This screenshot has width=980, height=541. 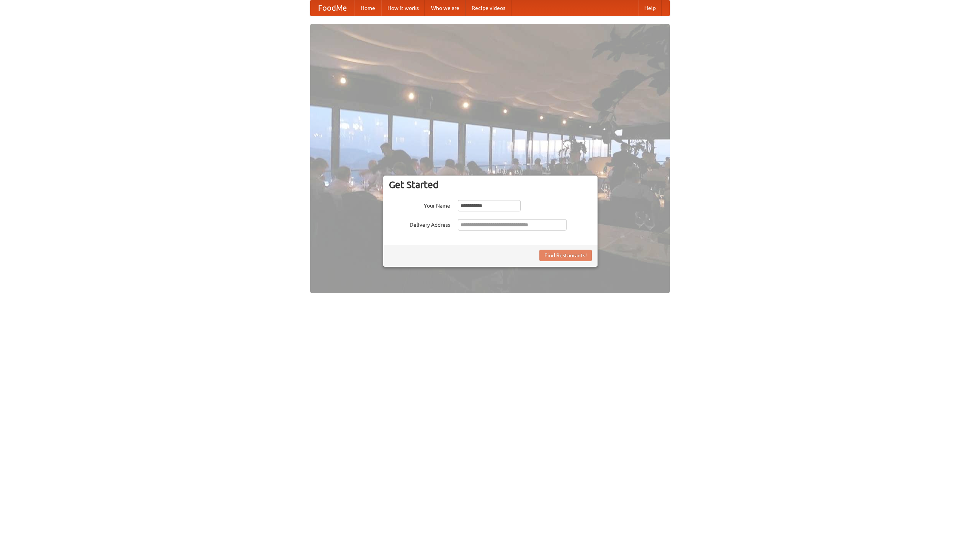 I want to click on button: Find Restaurants!, so click(x=566, y=256).